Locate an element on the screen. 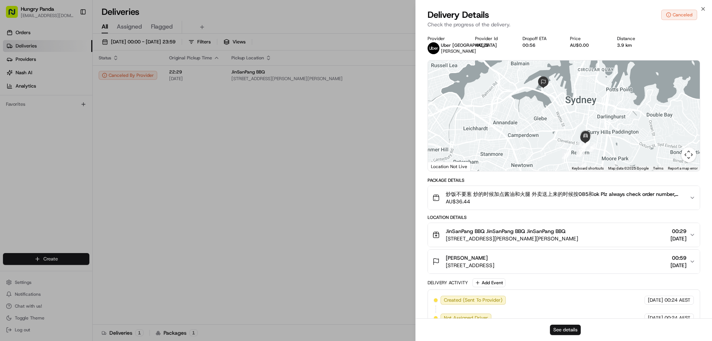 The height and width of the screenshot is (341, 712). a: Report a map error is located at coordinates (682, 168).